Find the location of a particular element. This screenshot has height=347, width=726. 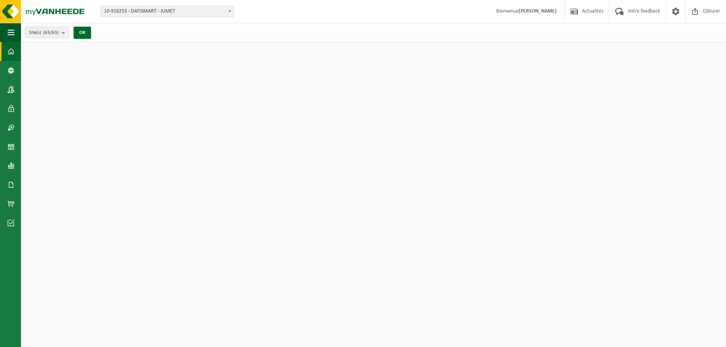

span: Site(s) is located at coordinates (44, 33).